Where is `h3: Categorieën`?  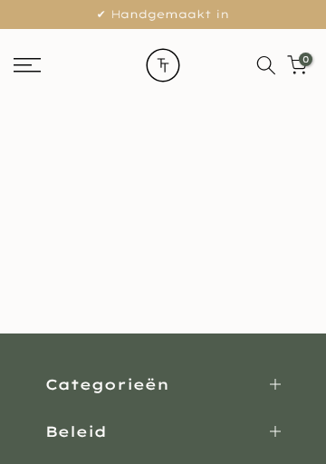
h3: Categorieën is located at coordinates (107, 384).